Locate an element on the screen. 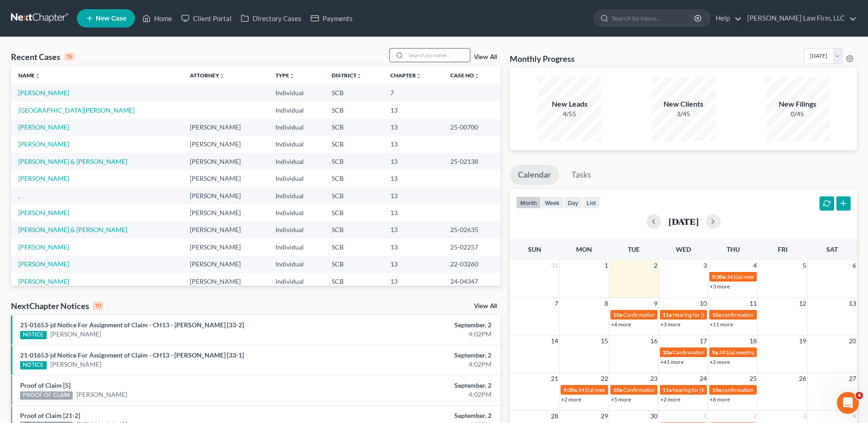 This screenshot has width=868, height=423. a: +2 more is located at coordinates (720, 362).